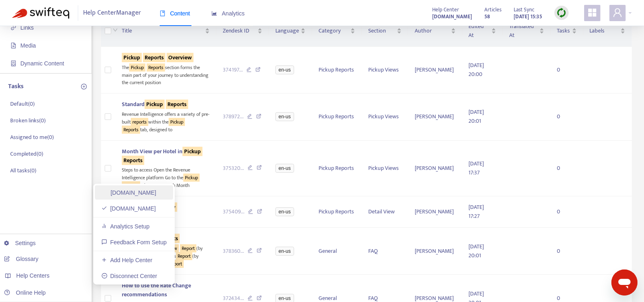  Describe the element at coordinates (561, 12) in the screenshot. I see `img: sync.dc5367851b00ba804db3.png` at that location.